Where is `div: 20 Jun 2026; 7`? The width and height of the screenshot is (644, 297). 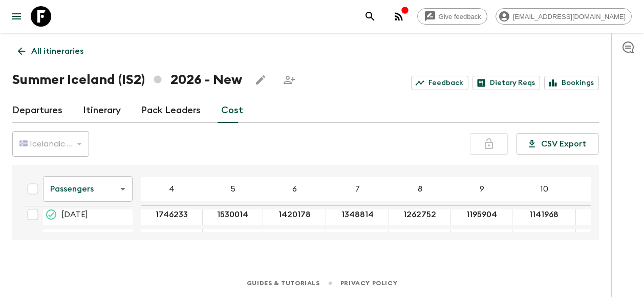
div: 20 Jun 2026; 7 is located at coordinates (357, 240).